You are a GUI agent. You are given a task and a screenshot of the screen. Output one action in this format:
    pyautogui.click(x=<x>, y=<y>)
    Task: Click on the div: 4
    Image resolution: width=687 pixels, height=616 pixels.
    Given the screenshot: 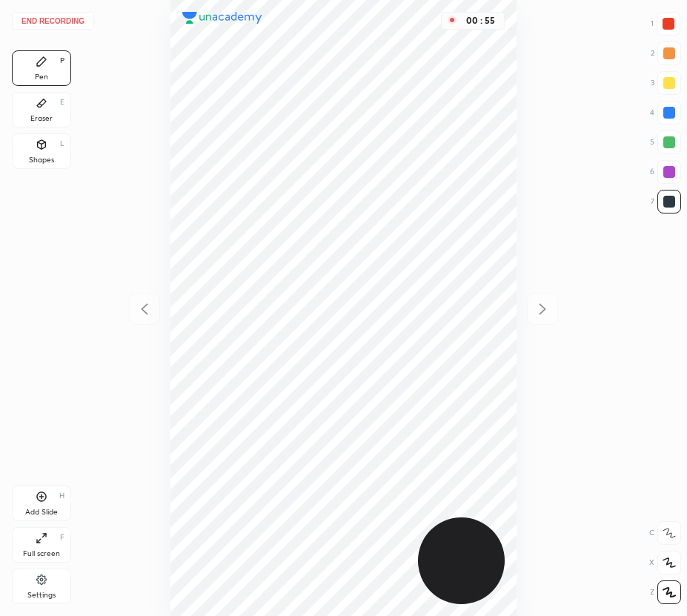 What is the action you would take?
    pyautogui.click(x=665, y=113)
    